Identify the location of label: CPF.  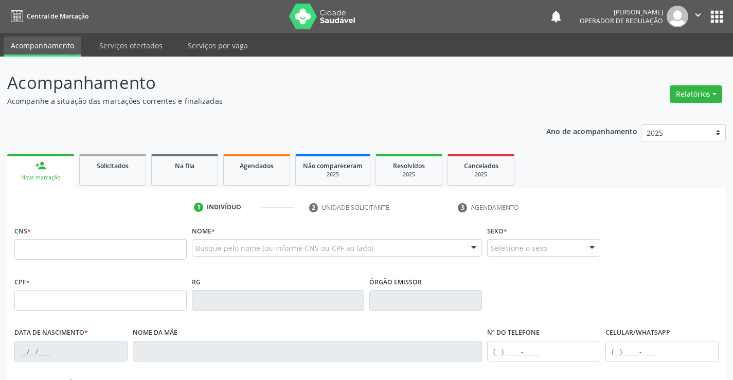
(22, 282).